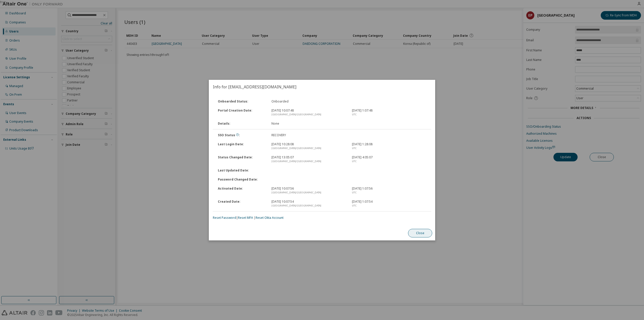 This screenshot has height=320, width=644. I want to click on div: Created Date :, so click(242, 204).